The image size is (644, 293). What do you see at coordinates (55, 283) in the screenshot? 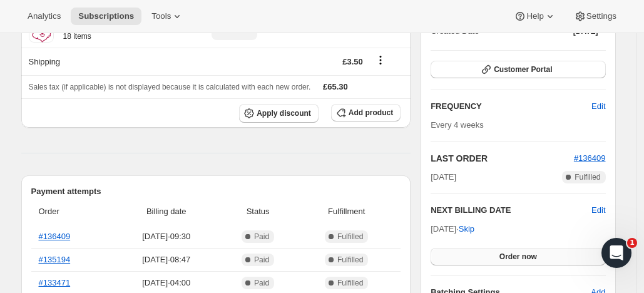
I see `a: #133471` at bounding box center [55, 283].